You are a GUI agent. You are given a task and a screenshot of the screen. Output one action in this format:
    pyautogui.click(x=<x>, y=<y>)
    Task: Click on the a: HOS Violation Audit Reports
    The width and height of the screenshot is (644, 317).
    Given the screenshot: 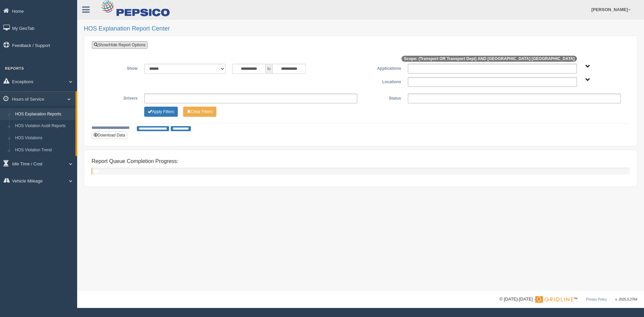 What is the action you would take?
    pyautogui.click(x=44, y=126)
    